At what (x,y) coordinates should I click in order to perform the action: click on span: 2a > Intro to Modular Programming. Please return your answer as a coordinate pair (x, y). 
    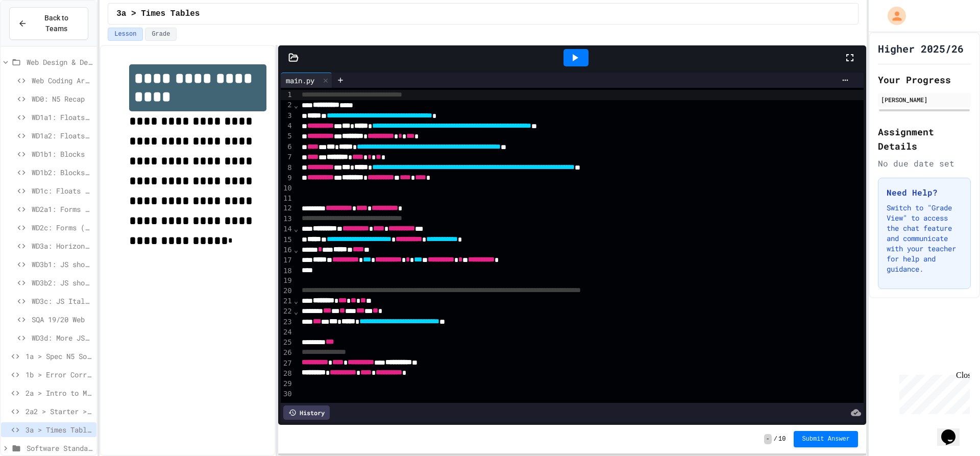
    Looking at the image, I should click on (59, 392).